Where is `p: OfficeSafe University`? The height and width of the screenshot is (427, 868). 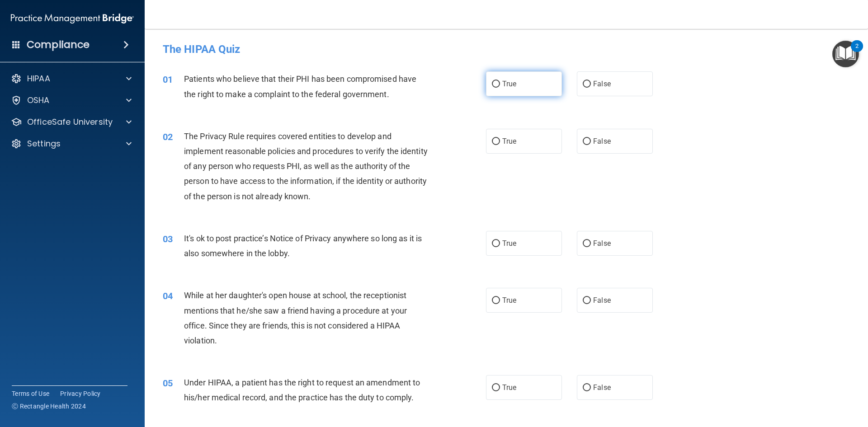 p: OfficeSafe University is located at coordinates (69, 122).